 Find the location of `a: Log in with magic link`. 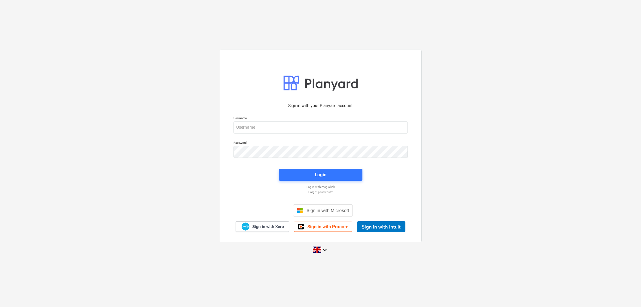

a: Log in with magic link is located at coordinates (321, 187).